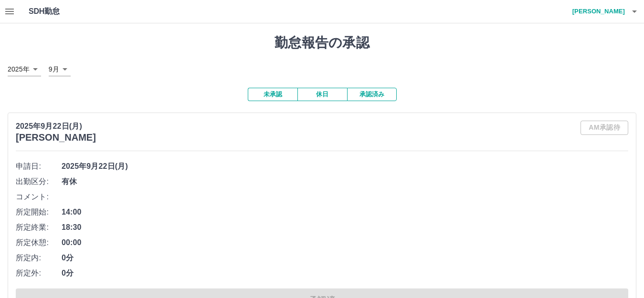 This screenshot has width=644, height=298. I want to click on span: 2025年9月22日(月), so click(344, 167).